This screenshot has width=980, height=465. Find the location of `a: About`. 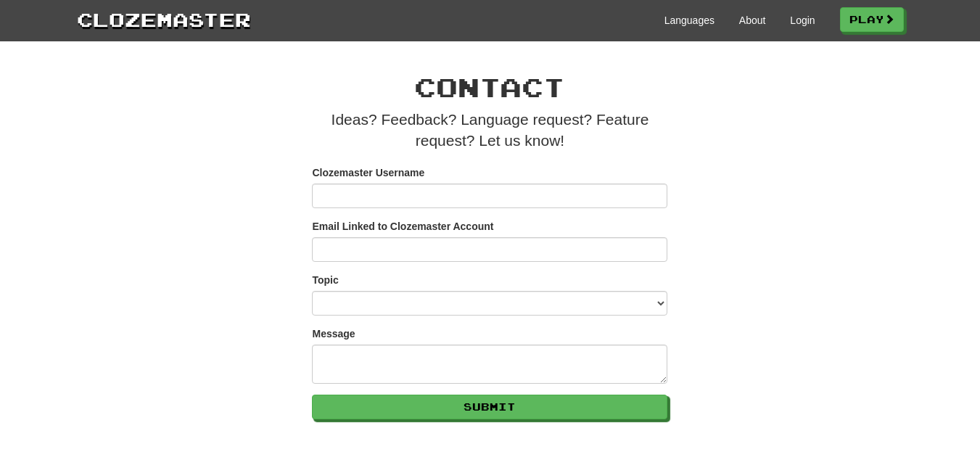

a: About is located at coordinates (752, 20).